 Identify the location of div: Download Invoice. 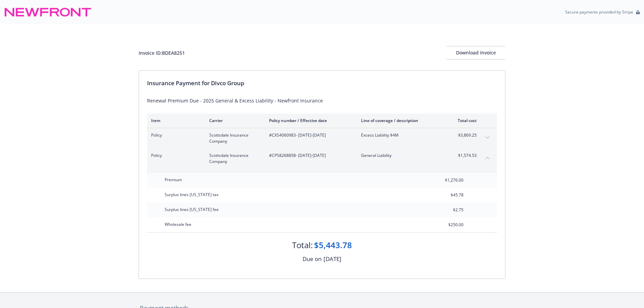
(476, 53).